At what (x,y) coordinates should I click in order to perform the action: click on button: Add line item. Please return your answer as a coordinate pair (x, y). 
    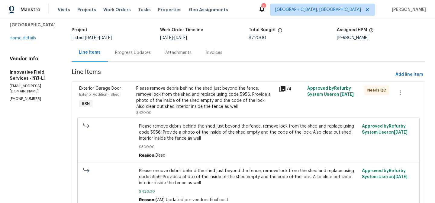
    Looking at the image, I should click on (409, 74).